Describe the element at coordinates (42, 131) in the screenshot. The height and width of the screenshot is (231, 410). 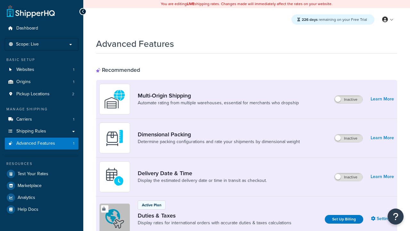
I see `li: Shipping Rules` at that location.